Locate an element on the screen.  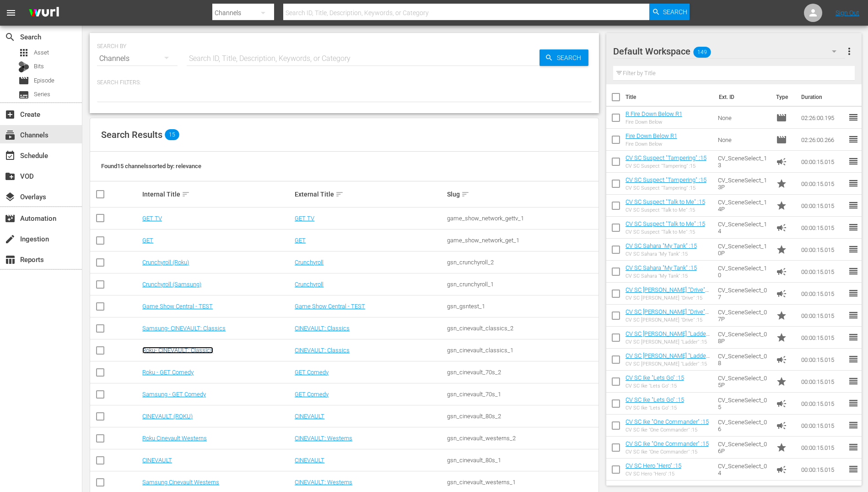
td: CV_SceneSelect_10P is located at coordinates (743, 250).